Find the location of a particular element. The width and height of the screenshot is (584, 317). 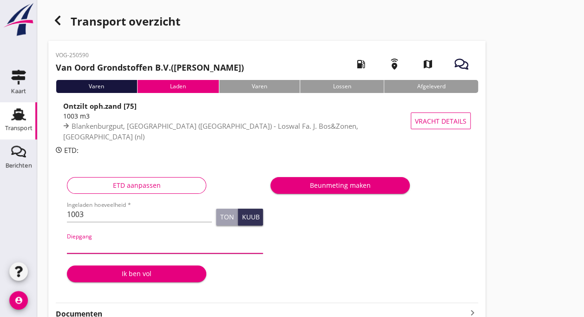

i: local_gas_station is located at coordinates (361, 64).